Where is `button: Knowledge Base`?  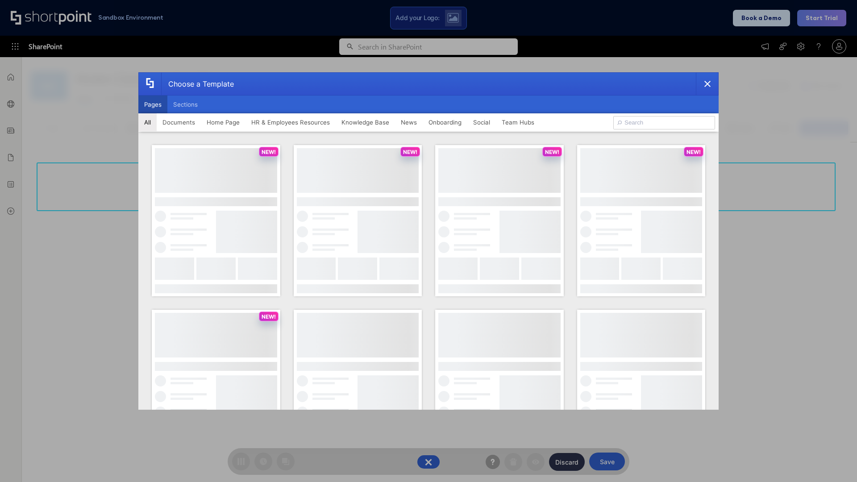
button: Knowledge Base is located at coordinates (365, 122).